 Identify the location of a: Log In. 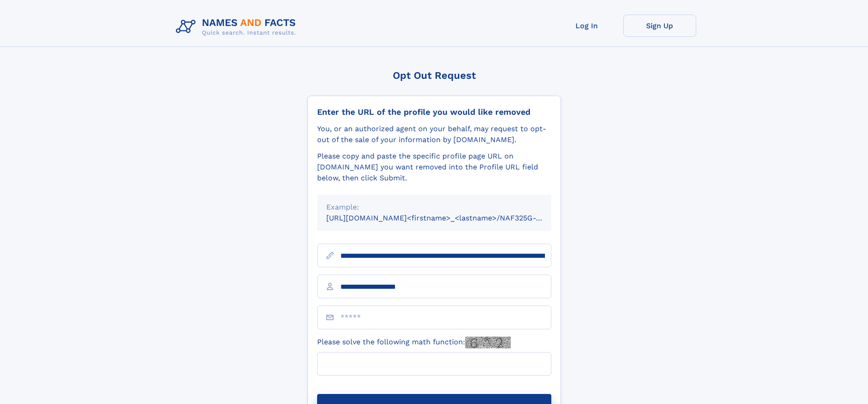
(587, 26).